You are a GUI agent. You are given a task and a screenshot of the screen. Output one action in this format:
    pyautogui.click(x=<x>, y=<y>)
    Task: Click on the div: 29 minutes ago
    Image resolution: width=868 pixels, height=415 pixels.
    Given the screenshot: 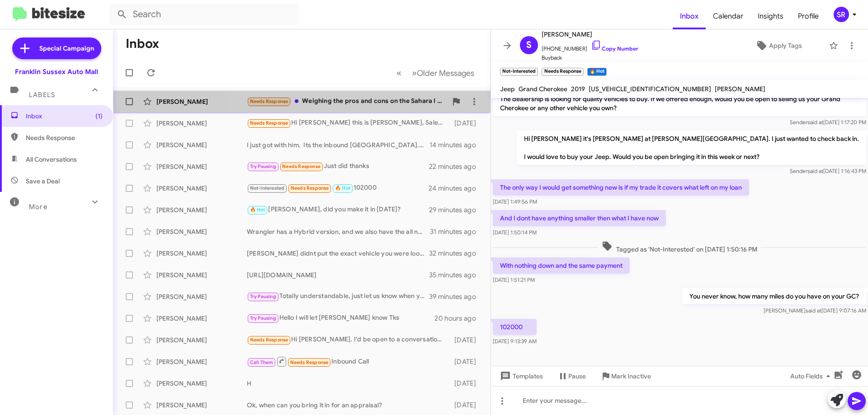 What is the action you would take?
    pyautogui.click(x=456, y=210)
    